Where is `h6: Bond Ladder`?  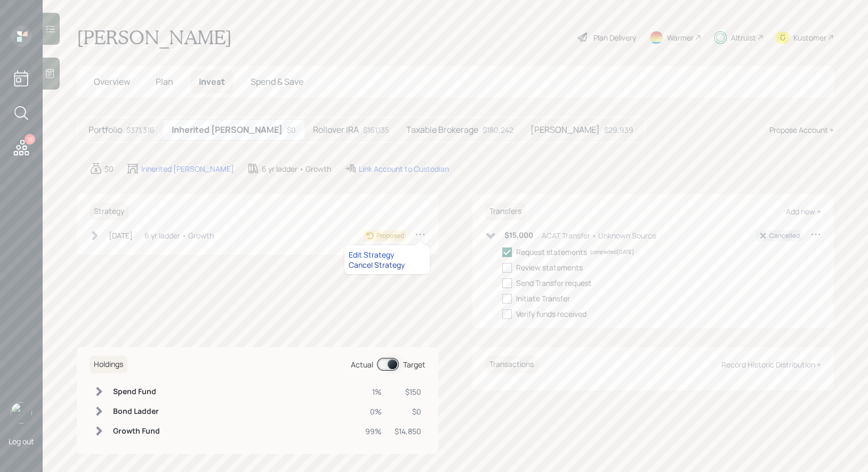
h6: Bond Ladder is located at coordinates (136, 411).